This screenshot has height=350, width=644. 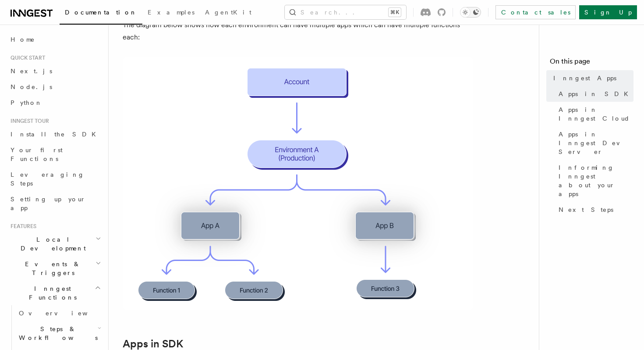 I want to click on a: Inngest Apps, so click(x=592, y=78).